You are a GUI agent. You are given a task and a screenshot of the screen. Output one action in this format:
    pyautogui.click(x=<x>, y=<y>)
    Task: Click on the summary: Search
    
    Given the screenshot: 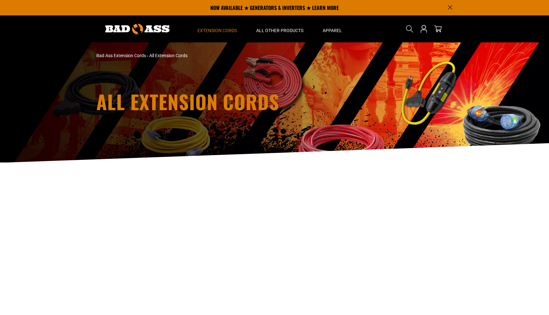 What is the action you would take?
    pyautogui.click(x=409, y=29)
    